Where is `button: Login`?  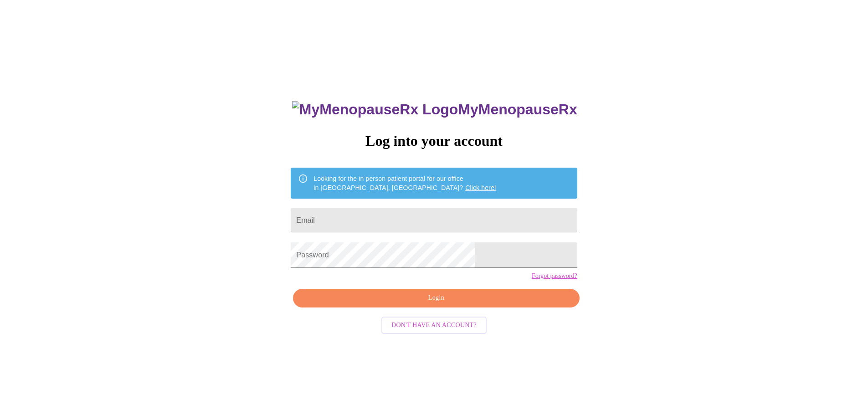
button: Login is located at coordinates (436, 298).